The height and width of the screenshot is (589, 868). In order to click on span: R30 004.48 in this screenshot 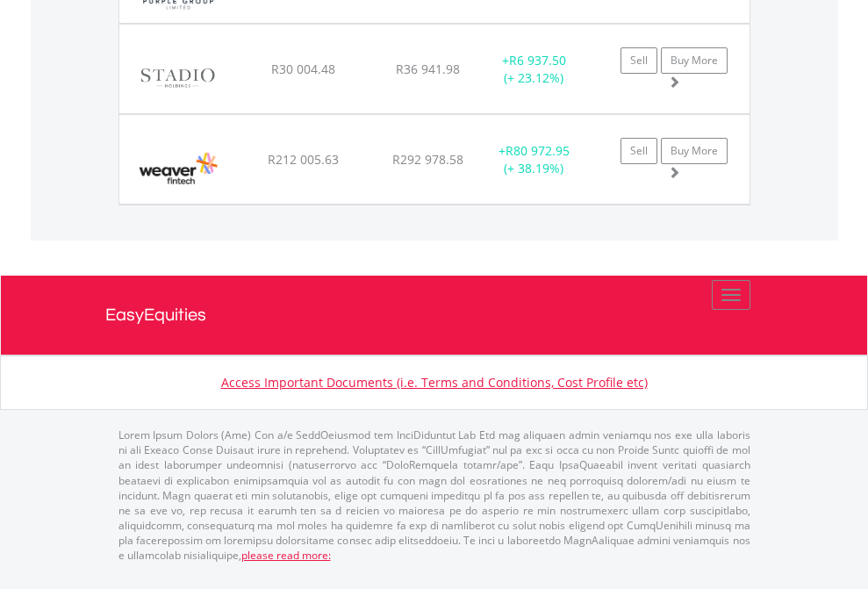, I will do `click(303, 68)`.